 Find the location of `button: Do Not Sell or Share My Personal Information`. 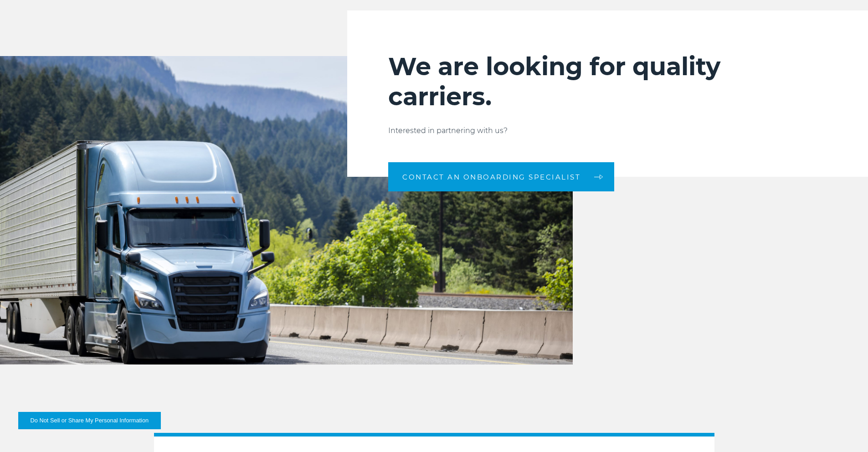

button: Do Not Sell or Share My Personal Information is located at coordinates (89, 421).